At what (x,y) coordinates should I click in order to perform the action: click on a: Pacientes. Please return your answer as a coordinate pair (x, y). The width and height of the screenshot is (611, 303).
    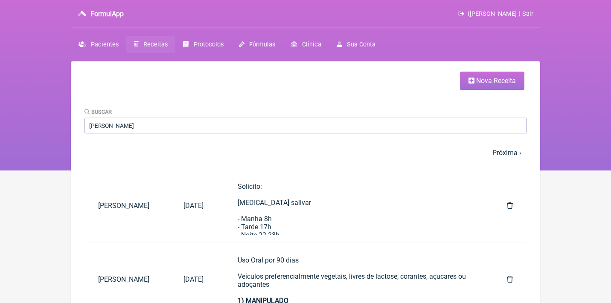
    Looking at the image, I should click on (99, 44).